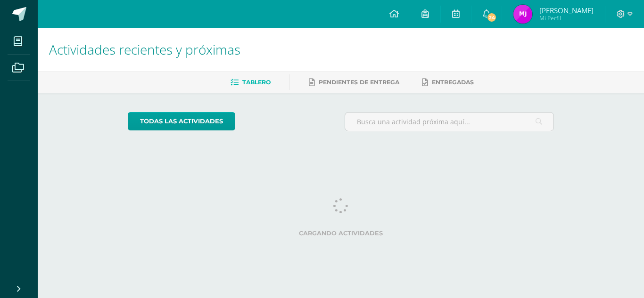 This screenshot has width=644, height=298. I want to click on span: Entregadas, so click(453, 82).